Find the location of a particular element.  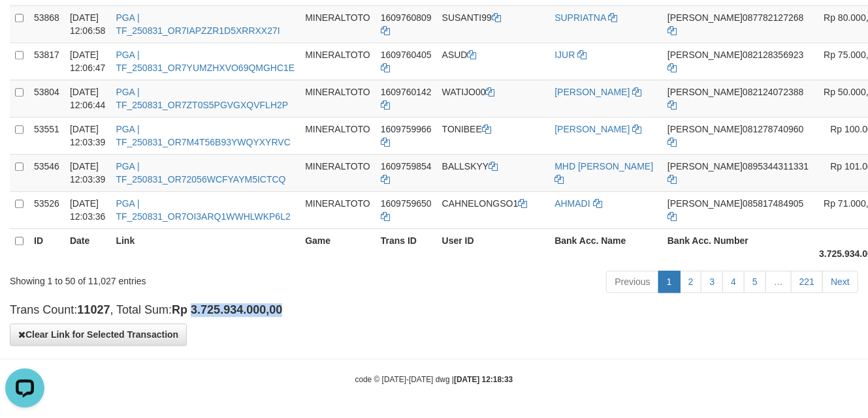

td: 53526 is located at coordinates (46, 209).